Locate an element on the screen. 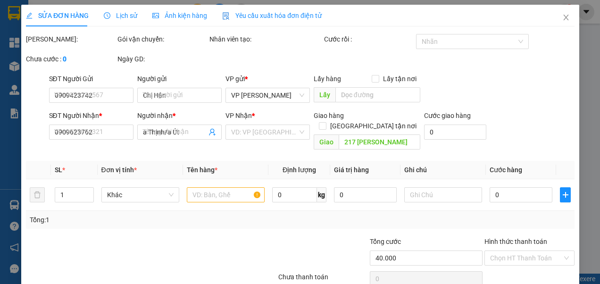 The width and height of the screenshot is (600, 284). input: Cước giao hàng is located at coordinates (455, 132).